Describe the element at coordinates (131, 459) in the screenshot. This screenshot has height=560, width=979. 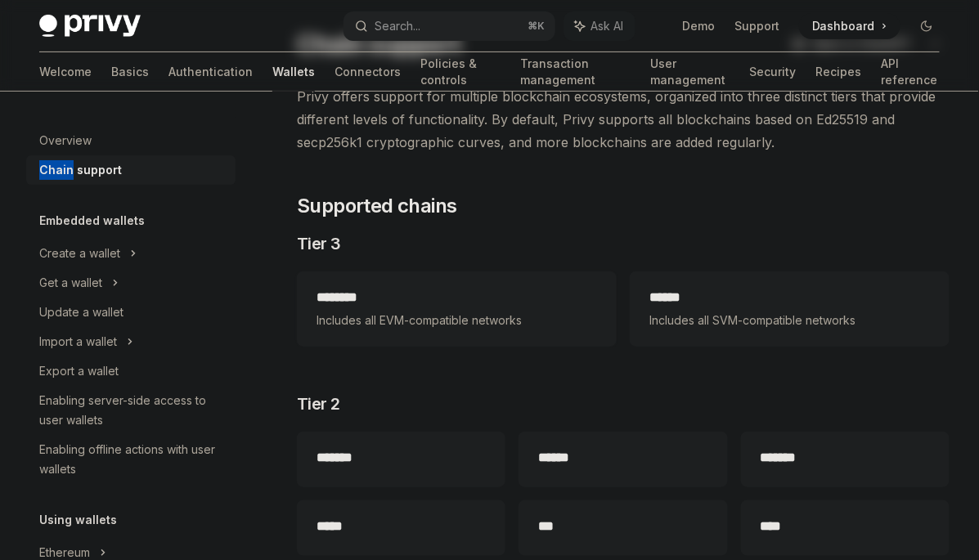
I see `a: Enabling offline actions with user wallets` at that location.